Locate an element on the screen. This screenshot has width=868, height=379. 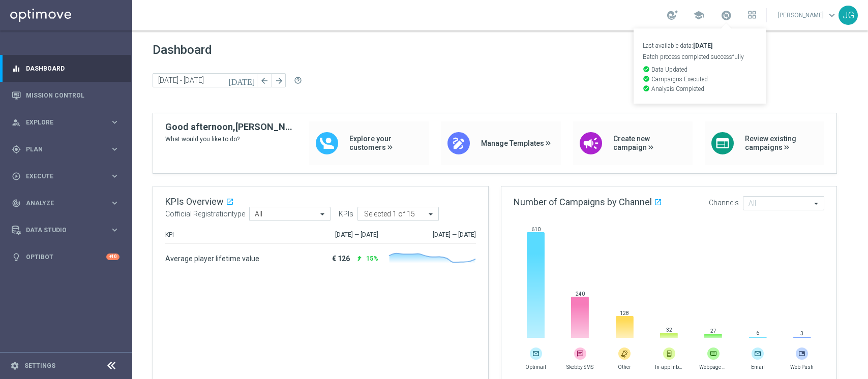
p: Last available data: is located at coordinates (699, 46).